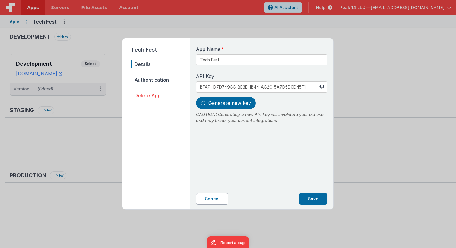 This screenshot has width=456, height=248. What do you see at coordinates (261, 87) in the screenshot?
I see `input: No API key generated` at bounding box center [261, 87].